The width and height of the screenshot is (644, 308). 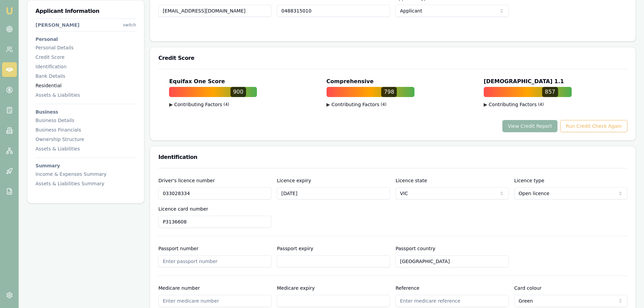 I want to click on label: Passport country, so click(x=416, y=249).